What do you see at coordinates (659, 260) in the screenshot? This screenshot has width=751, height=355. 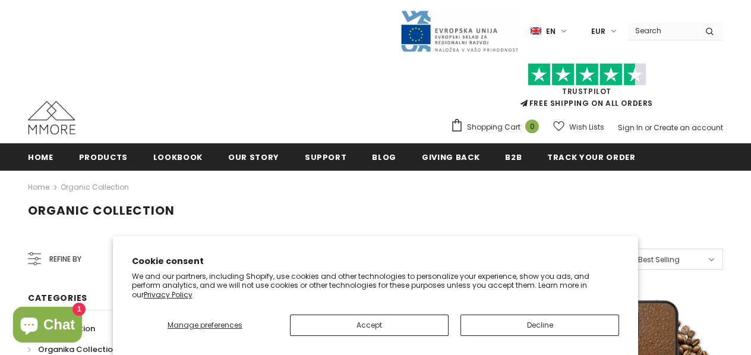 I see `span: Best Selling` at bounding box center [659, 260].